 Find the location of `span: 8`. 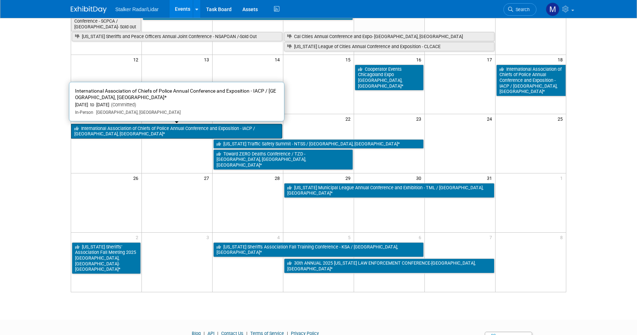

span: 8 is located at coordinates (563, 237).